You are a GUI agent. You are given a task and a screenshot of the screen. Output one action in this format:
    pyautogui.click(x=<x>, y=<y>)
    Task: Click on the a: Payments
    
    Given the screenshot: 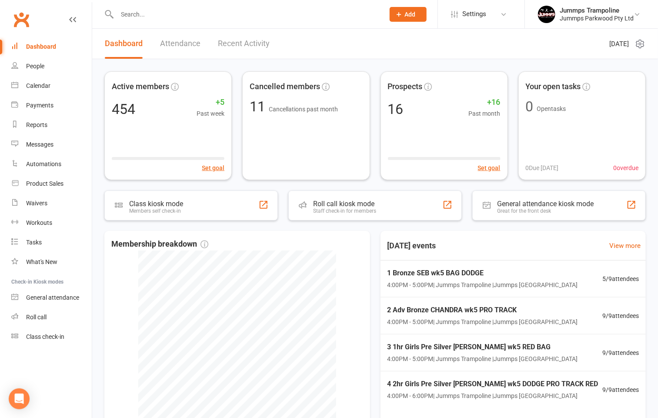 What is the action you would take?
    pyautogui.click(x=51, y=105)
    